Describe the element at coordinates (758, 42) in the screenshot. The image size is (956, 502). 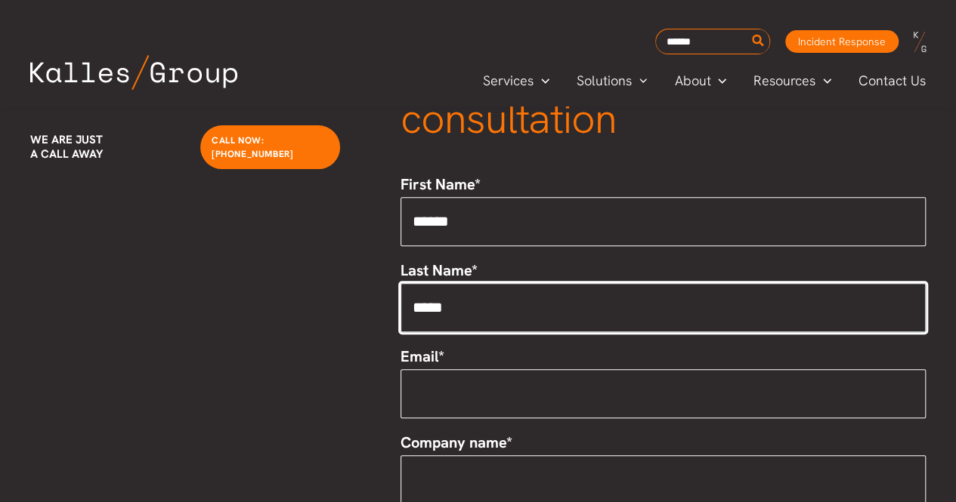
I see `button: Search` at that location.